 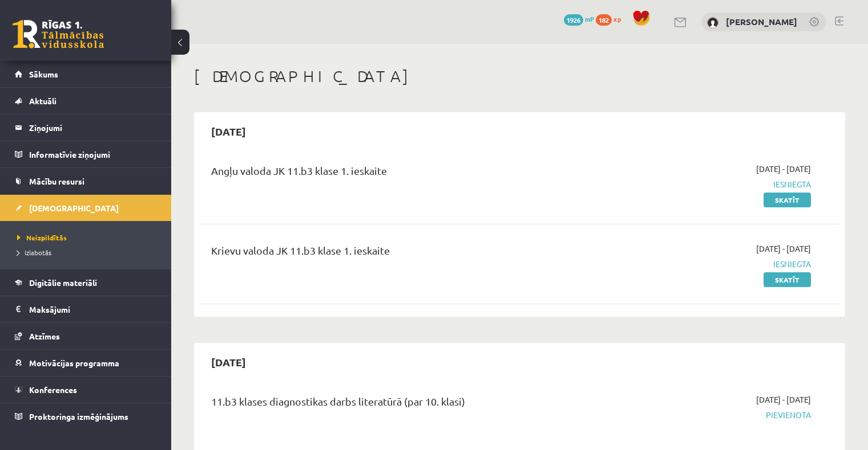 What do you see at coordinates (408, 173) in the screenshot?
I see `div: Angļu valoda JK 11.b3 klase 1. ieskaite` at bounding box center [408, 173].